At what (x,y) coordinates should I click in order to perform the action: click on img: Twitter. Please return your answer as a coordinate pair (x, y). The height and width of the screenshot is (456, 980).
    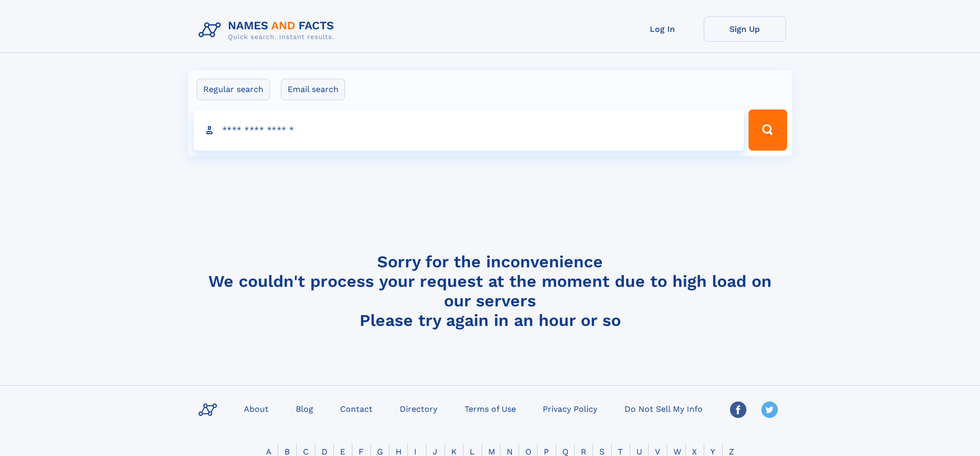
    Looking at the image, I should click on (770, 410).